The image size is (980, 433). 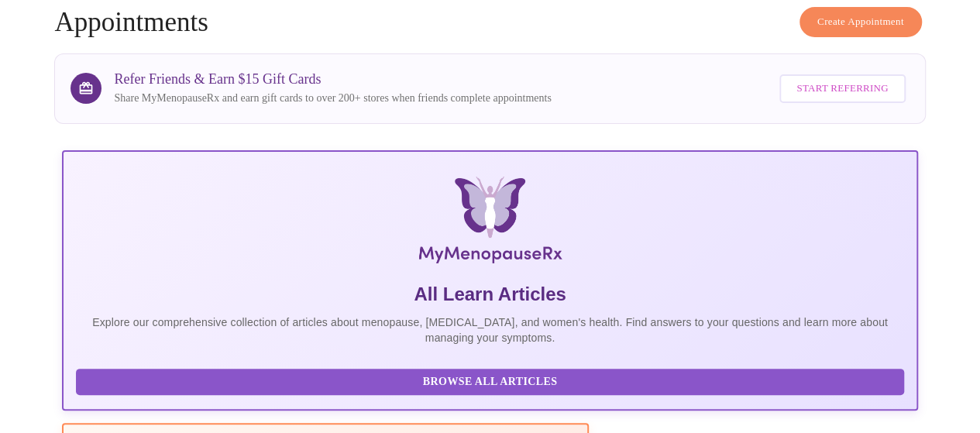 What do you see at coordinates (842, 88) in the screenshot?
I see `button: Start Referring` at bounding box center [842, 88].